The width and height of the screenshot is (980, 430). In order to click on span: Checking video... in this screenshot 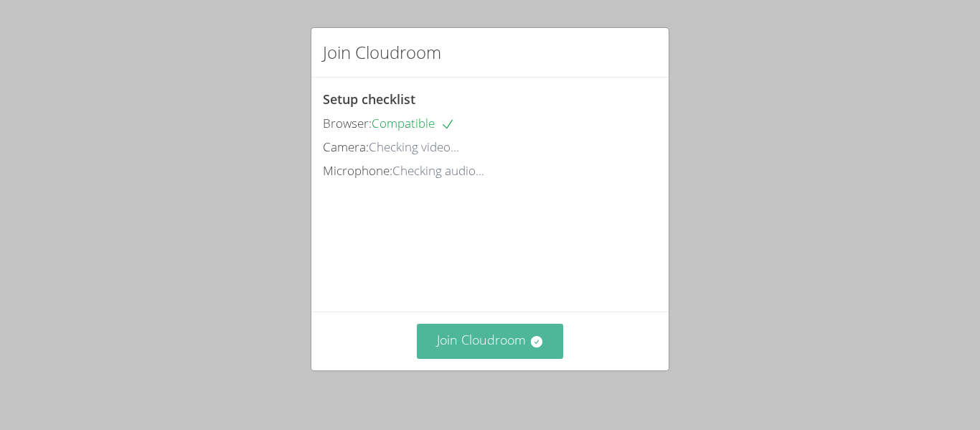, I will do `click(414, 147)`.